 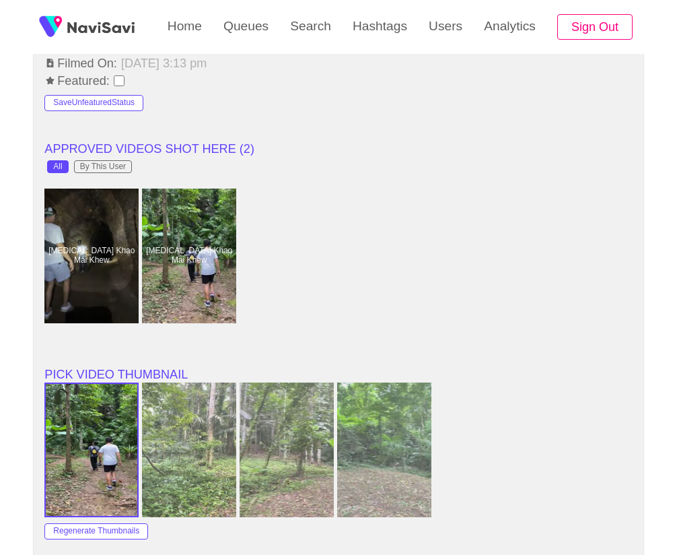 What do you see at coordinates (189, 450) in the screenshot?
I see `img: Tham Khao Mai Khew thumbnail 2` at bounding box center [189, 450].